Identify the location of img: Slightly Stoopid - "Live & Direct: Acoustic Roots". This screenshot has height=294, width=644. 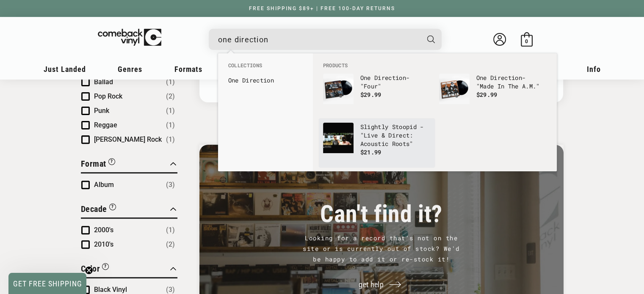
(338, 138).